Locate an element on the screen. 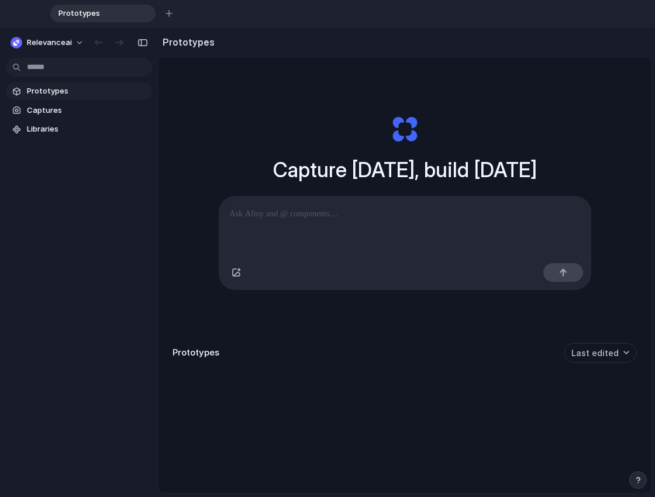 The image size is (655, 497). button: Last edited is located at coordinates (600, 352).